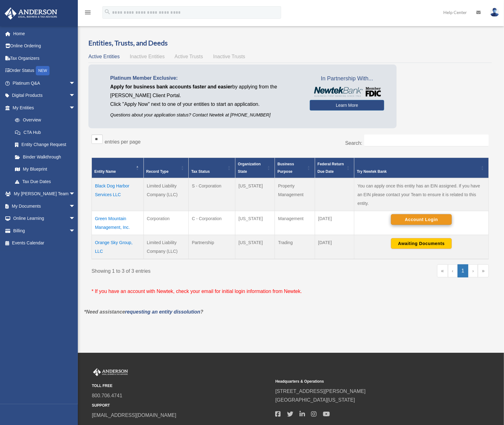 The image size is (504, 425). What do you see at coordinates (347, 92) in the screenshot?
I see `img: NewtekBankLogoSM.png` at bounding box center [347, 92].